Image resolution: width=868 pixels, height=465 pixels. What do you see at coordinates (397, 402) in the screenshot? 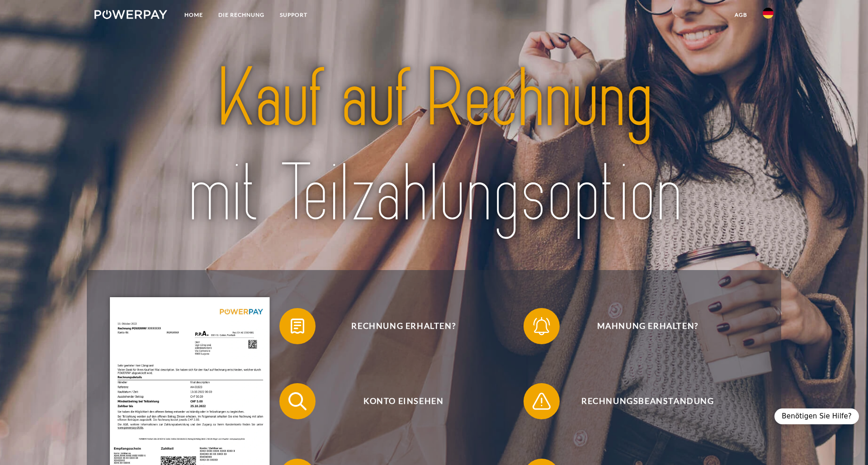
I see `a: Konto einsehen` at bounding box center [397, 402].